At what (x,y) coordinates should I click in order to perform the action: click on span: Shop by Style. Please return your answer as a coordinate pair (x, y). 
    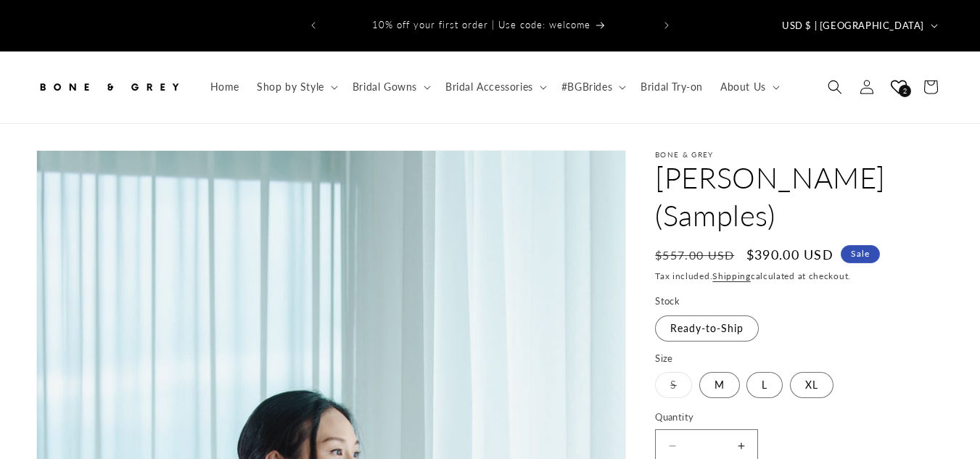
    Looking at the image, I should click on (291, 87).